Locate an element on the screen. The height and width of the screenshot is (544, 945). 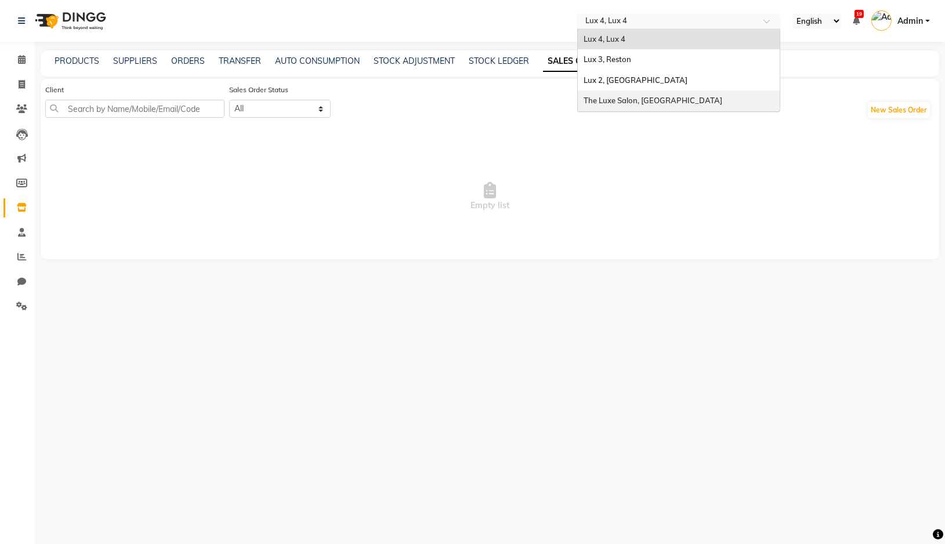
a: TRANSFER is located at coordinates (240, 61).